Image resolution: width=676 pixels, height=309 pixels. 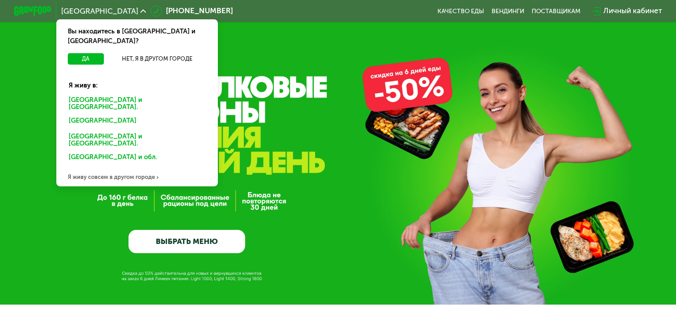 I want to click on a: Качество еды, so click(x=461, y=11).